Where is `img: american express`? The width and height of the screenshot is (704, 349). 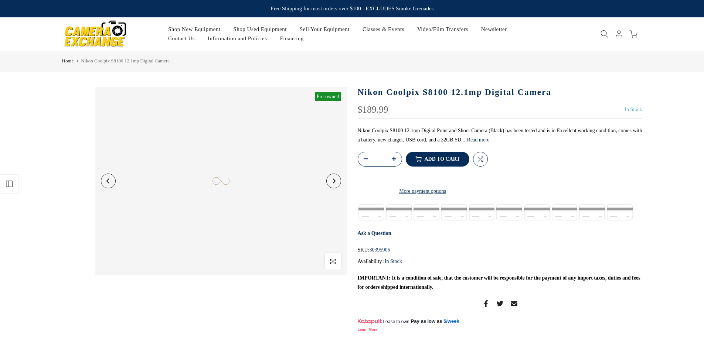 img: american express is located at coordinates (427, 212).